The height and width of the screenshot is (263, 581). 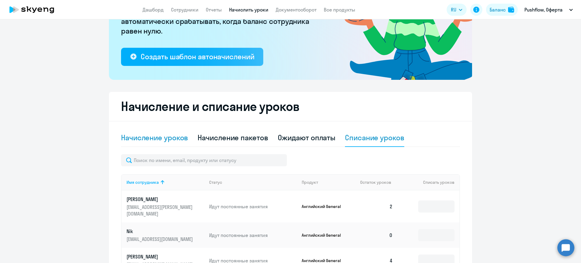 What do you see at coordinates (549, 10) in the screenshot?
I see `button: Pushflow, Оферта` at bounding box center [549, 10].